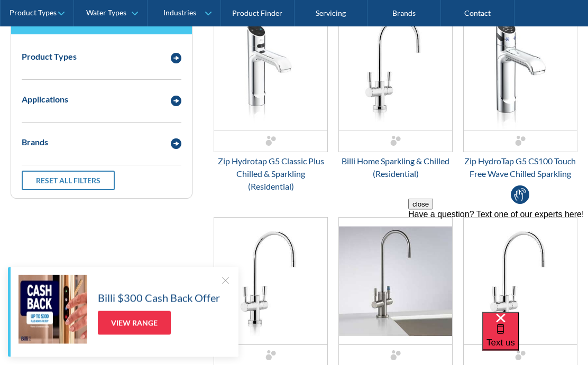 Image resolution: width=588 pixels, height=365 pixels. Describe the element at coordinates (35, 143) in the screenshot. I see `div: Brands` at that location.